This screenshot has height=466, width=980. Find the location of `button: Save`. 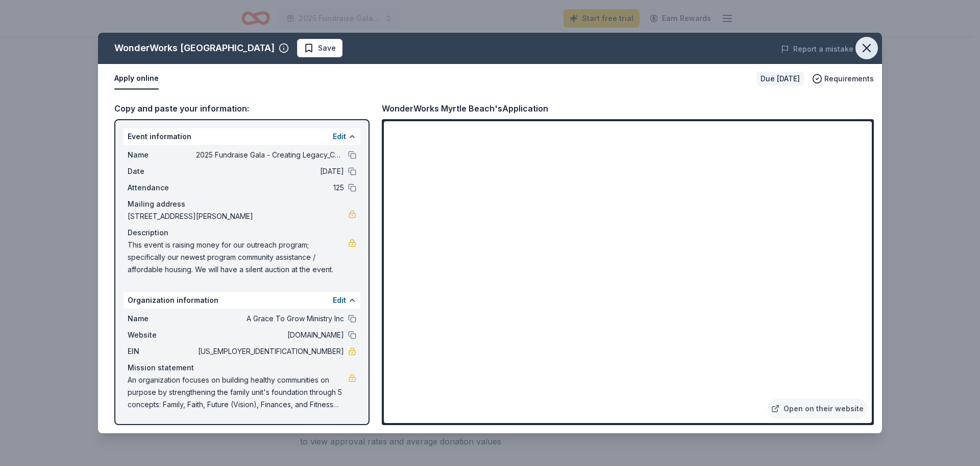

button: Save is located at coordinates (319, 48).